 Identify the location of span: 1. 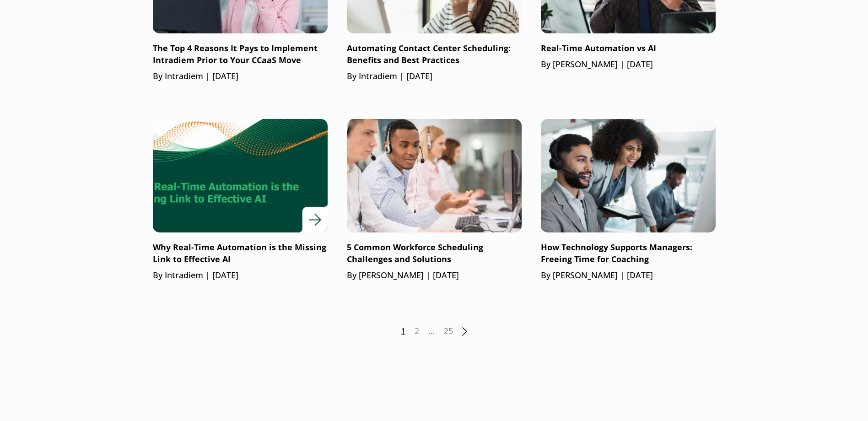
(403, 331).